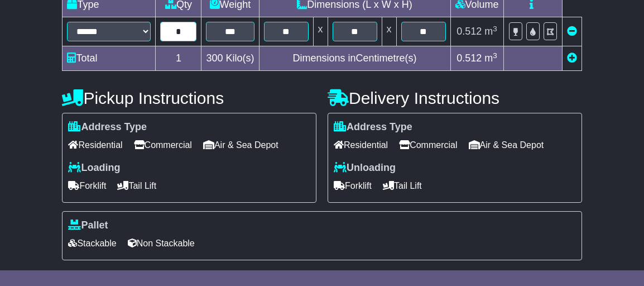 Image resolution: width=644 pixels, height=286 pixels. Describe the element at coordinates (88, 226) in the screenshot. I see `label: Pallet` at that location.